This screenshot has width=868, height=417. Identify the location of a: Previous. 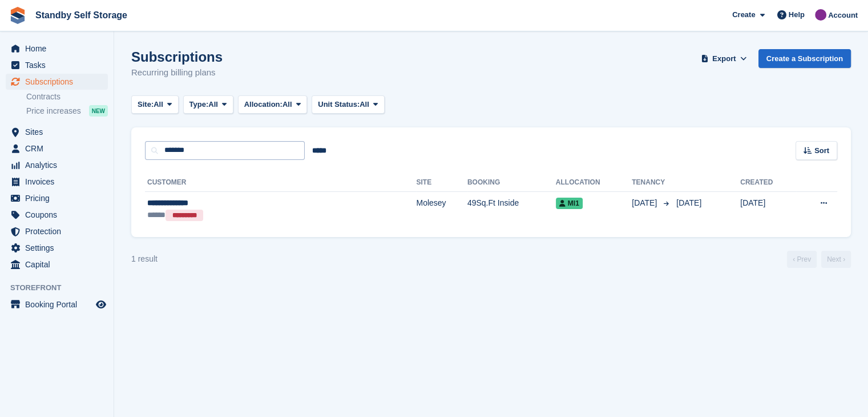
(802, 259).